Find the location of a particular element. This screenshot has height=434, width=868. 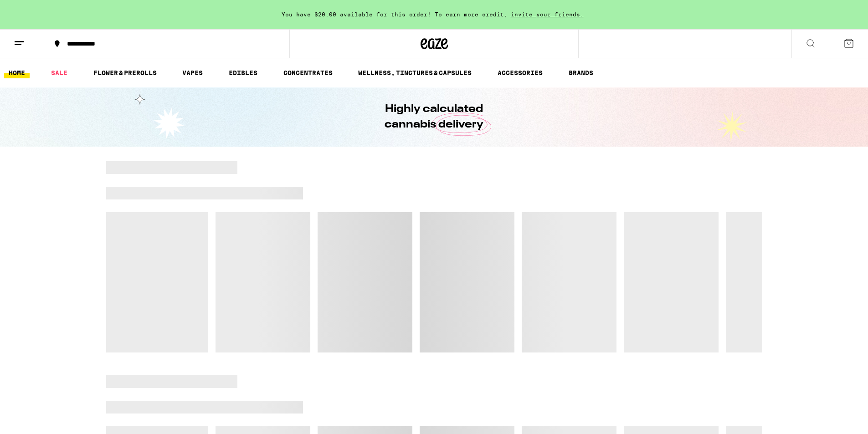

span: You have $20.00 available for this order! To earn more credit, is located at coordinates (394, 14).